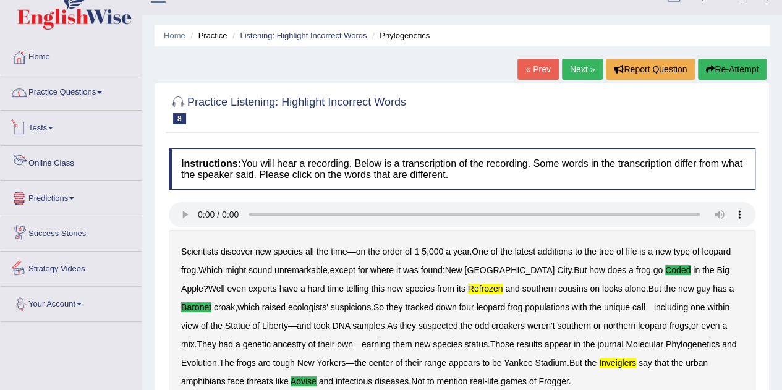 Image resolution: width=782 pixels, height=390 pixels. Describe the element at coordinates (579, 307) in the screenshot. I see `b: with` at that location.